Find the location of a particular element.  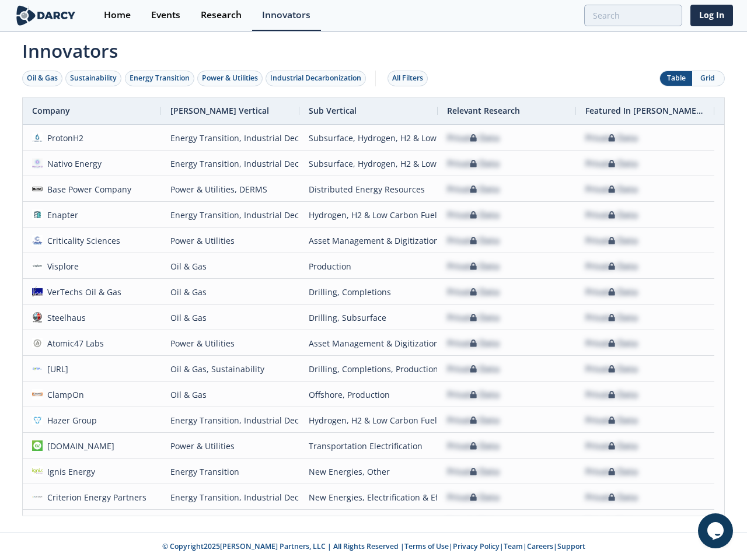

div: Criterion Energy Partners is located at coordinates (95, 497).